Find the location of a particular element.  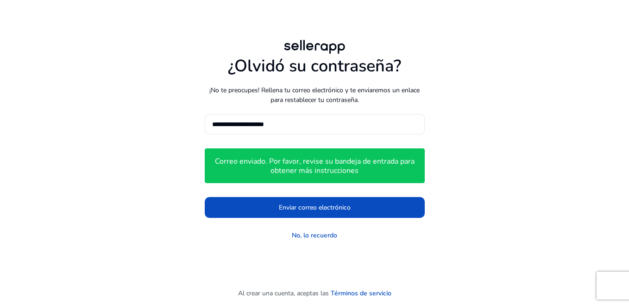

span: Enviar correo electrónico is located at coordinates (315, 207).